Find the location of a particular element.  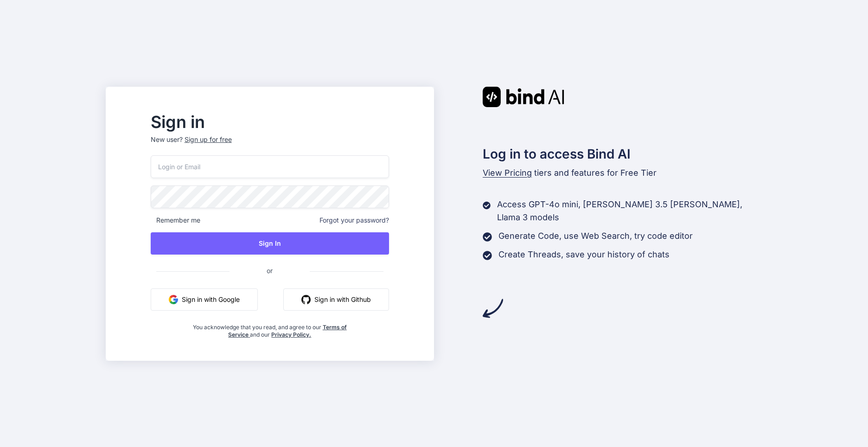

span: or is located at coordinates (269, 270).